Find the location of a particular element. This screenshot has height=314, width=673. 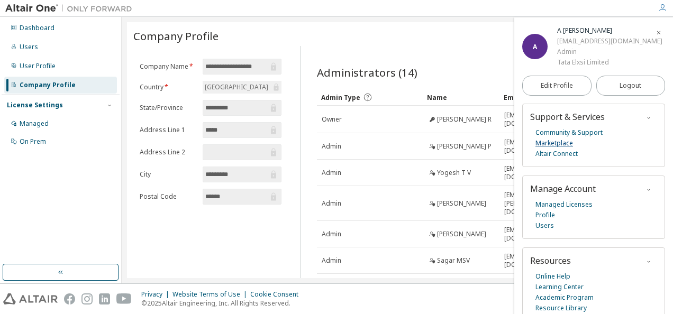

a: Altair Connect is located at coordinates (557, 154).